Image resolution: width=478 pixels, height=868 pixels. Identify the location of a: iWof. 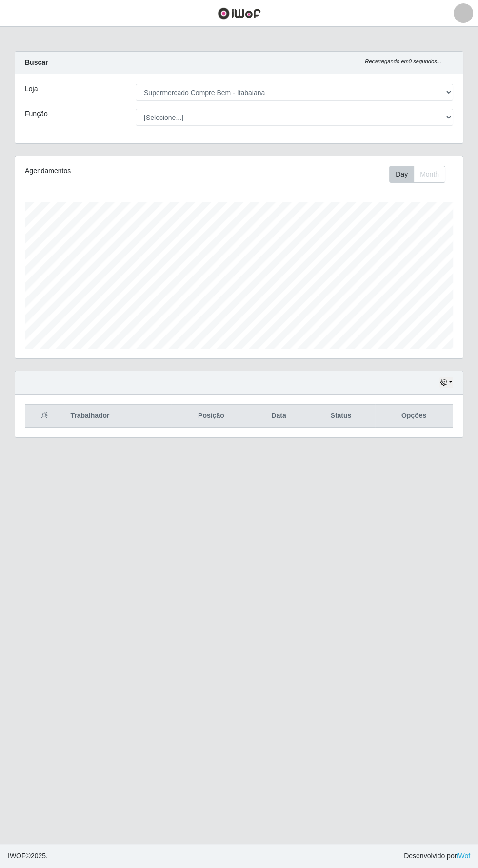
(463, 856).